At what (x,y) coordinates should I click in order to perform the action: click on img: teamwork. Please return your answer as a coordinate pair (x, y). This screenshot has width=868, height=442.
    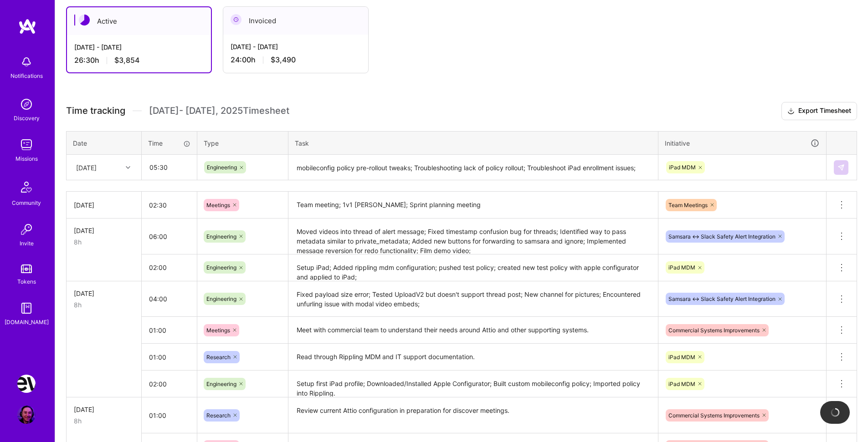
    Looking at the image, I should click on (27, 144).